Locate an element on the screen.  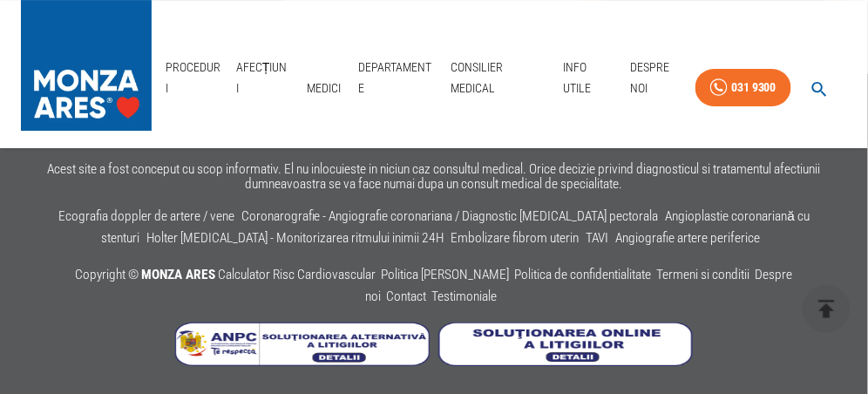
p: Acest site a fost conceput cu scop informativ. El nu inlocuieste in niciun caz consultul medical.... is located at coordinates (434, 177).